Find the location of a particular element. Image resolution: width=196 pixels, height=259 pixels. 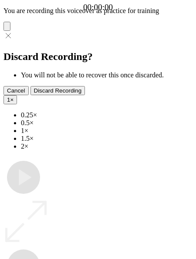

li: You will not be able to recover this once discarded. is located at coordinates (107, 75).